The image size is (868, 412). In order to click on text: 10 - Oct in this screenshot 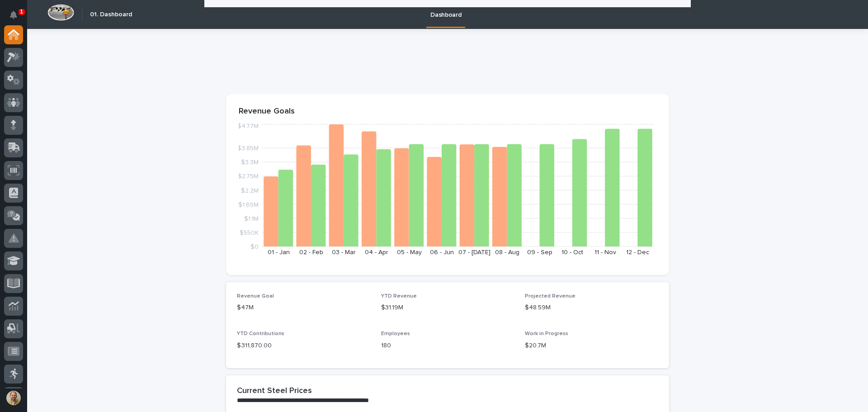, I will do `click(572, 252)`.